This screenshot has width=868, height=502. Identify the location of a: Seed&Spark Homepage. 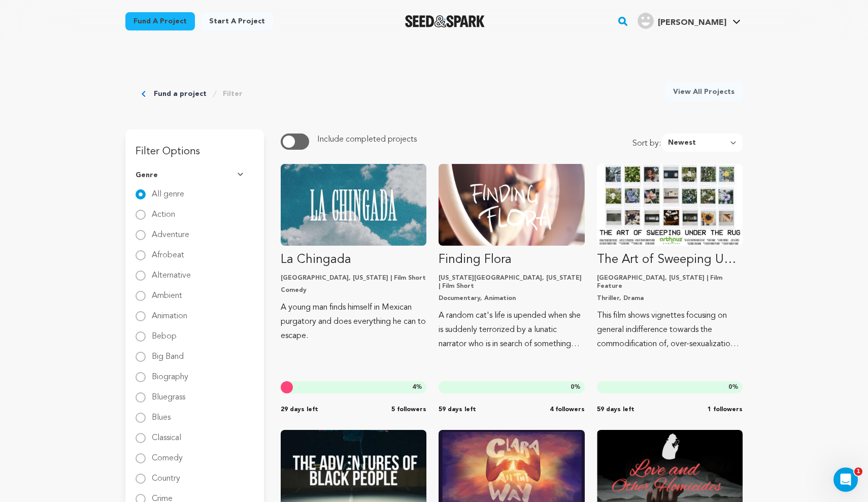
(444, 22).